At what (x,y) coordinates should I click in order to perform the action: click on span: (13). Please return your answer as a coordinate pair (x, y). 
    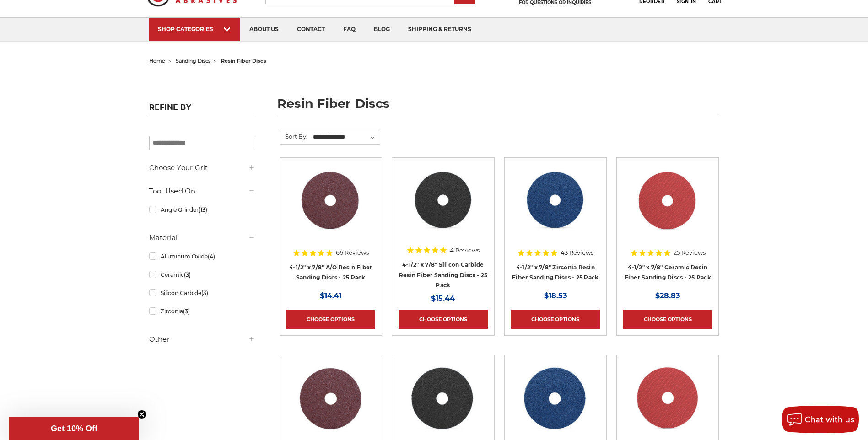
    Looking at the image, I should click on (203, 209).